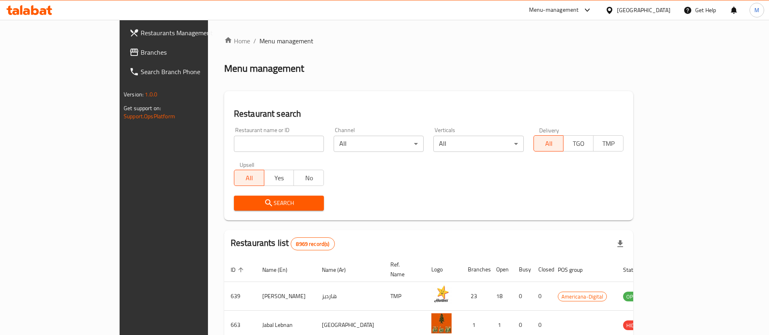 This screenshot has height=335, width=769. Describe the element at coordinates (286, 41) in the screenshot. I see `span: Menu management` at that location.